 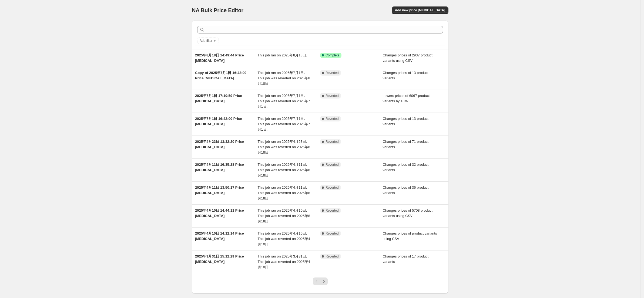 I want to click on span: This job ran on 2025年4月10日. This job was reverted on 2025年4月10日., so click(x=284, y=238).